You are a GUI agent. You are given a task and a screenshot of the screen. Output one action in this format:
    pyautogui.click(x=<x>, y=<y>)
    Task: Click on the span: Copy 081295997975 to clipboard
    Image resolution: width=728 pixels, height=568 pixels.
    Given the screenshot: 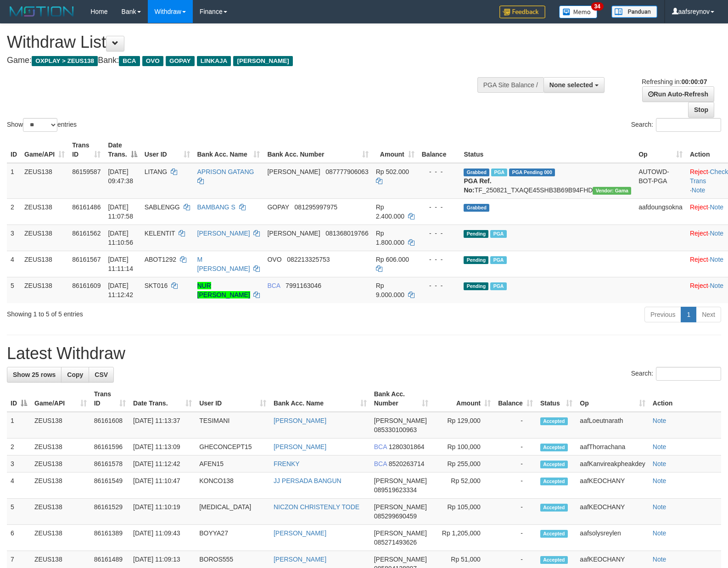 What is the action you would take?
    pyautogui.click(x=315, y=207)
    